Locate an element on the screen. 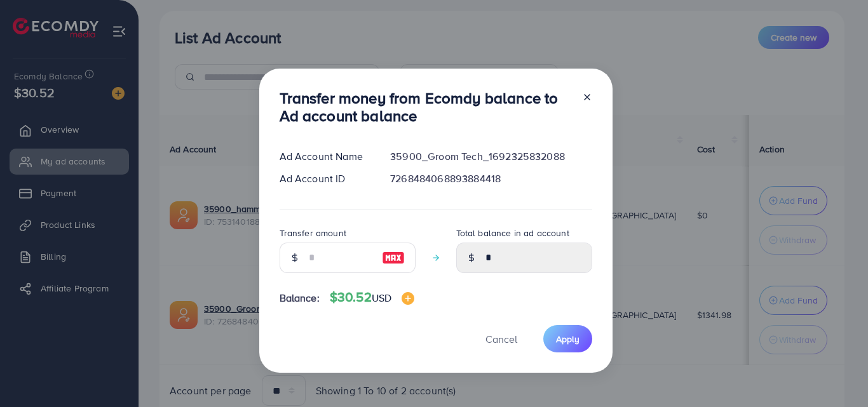  button: Apply is located at coordinates (568, 338).